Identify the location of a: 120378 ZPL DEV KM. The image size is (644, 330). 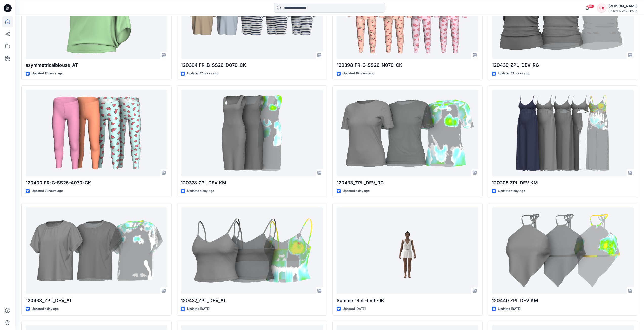
(252, 133).